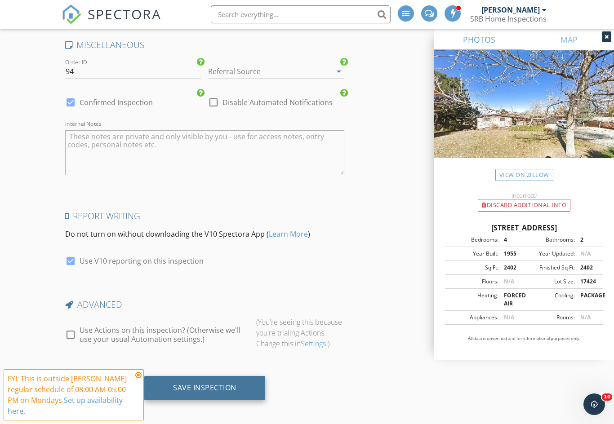 This screenshot has width=614, height=424. What do you see at coordinates (511, 254) in the screenshot?
I see `div: 1955` at bounding box center [511, 254].